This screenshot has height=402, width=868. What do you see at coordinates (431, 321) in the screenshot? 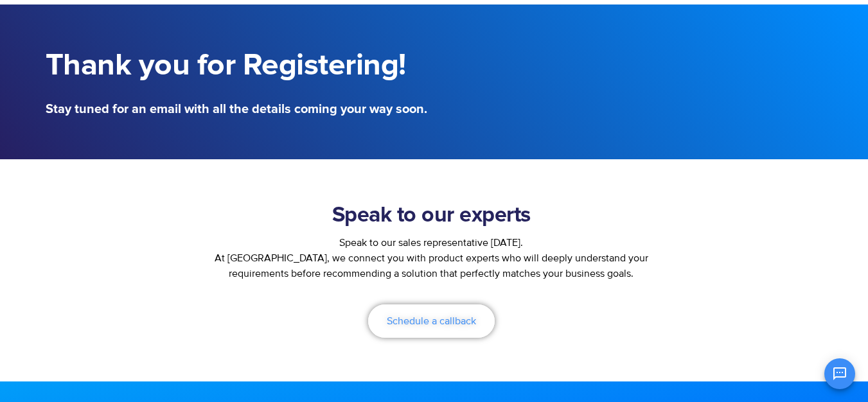
I see `a: Schedule a callback` at bounding box center [431, 321].